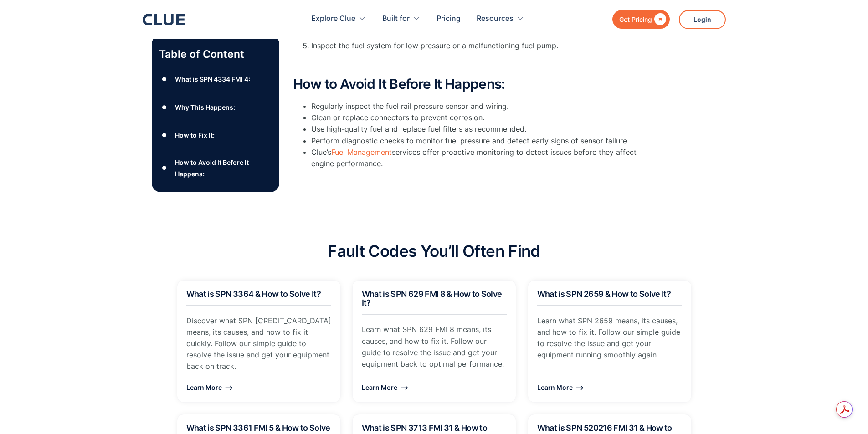 The height and width of the screenshot is (434, 868). What do you see at coordinates (635, 19) in the screenshot?
I see `div: Get Pricing` at bounding box center [635, 19].